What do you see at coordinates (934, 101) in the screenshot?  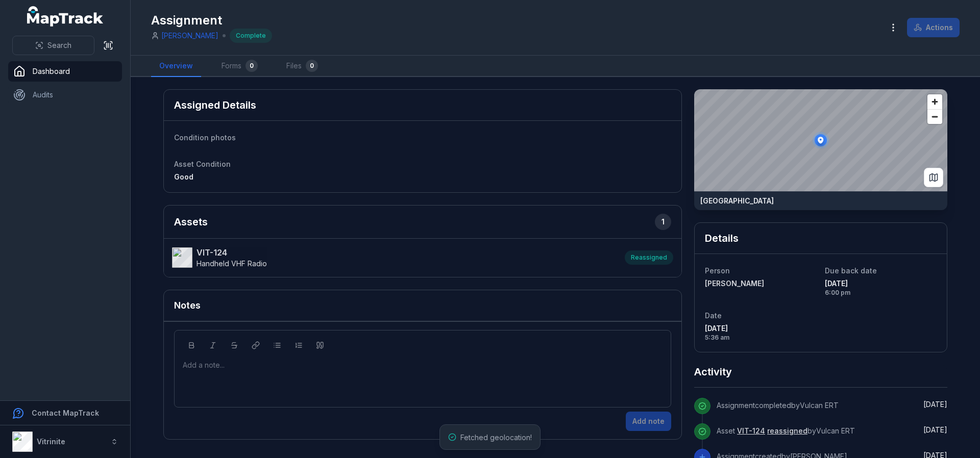 I see `button: Zoom in` at bounding box center [934, 101].